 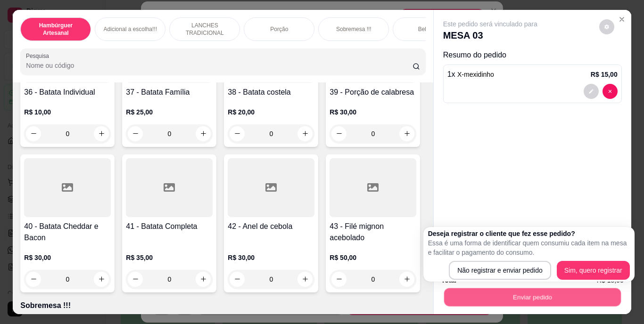 What do you see at coordinates (169, 93) in the screenshot?
I see `h4: 37 - Batata Família` at bounding box center [169, 93].